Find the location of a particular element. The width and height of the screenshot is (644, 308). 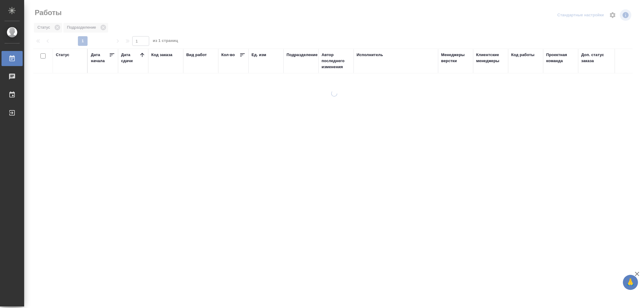

div: Дата сдачи is located at coordinates (130, 58).